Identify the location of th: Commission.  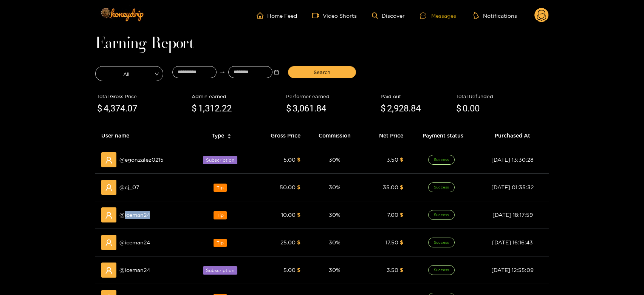
(334, 135).